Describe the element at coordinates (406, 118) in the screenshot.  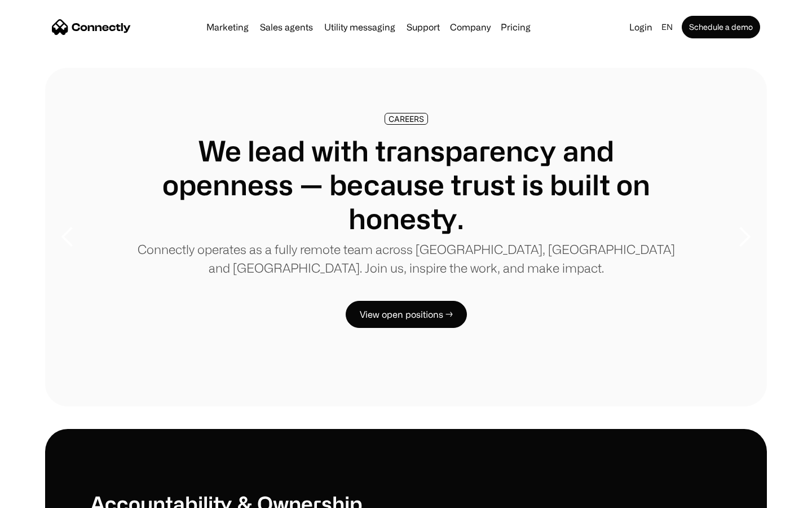
I see `div: CAREERS` at that location.